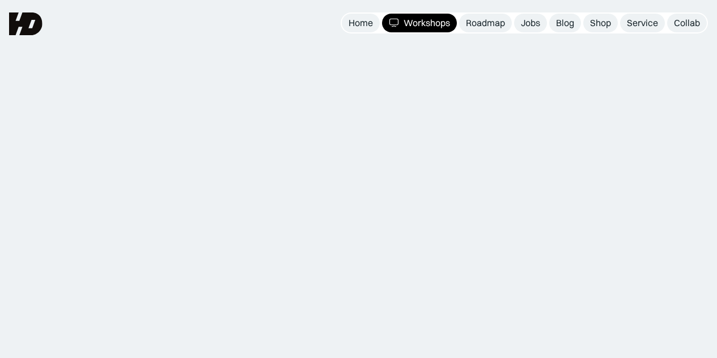  I want to click on div: Roadmap, so click(485, 23).